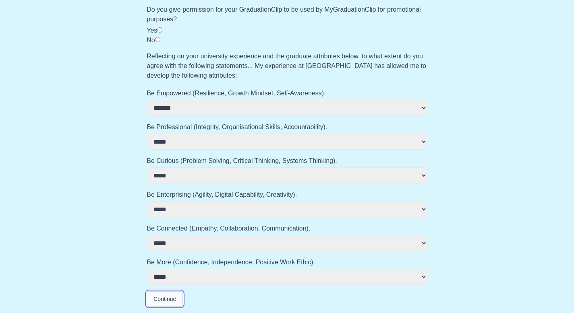  I want to click on label: Be More (Confidence, Independence, Positive Work Ethic)., so click(287, 263).